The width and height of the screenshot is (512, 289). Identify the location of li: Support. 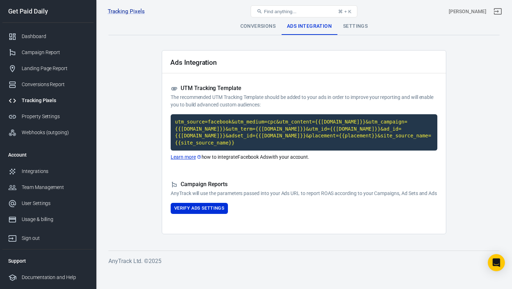
(48, 261).